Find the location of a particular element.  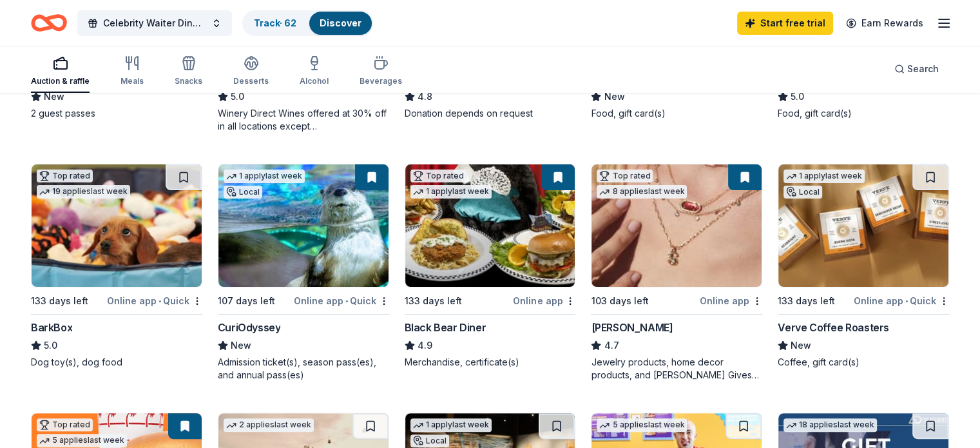

button: Desserts is located at coordinates (251, 72).